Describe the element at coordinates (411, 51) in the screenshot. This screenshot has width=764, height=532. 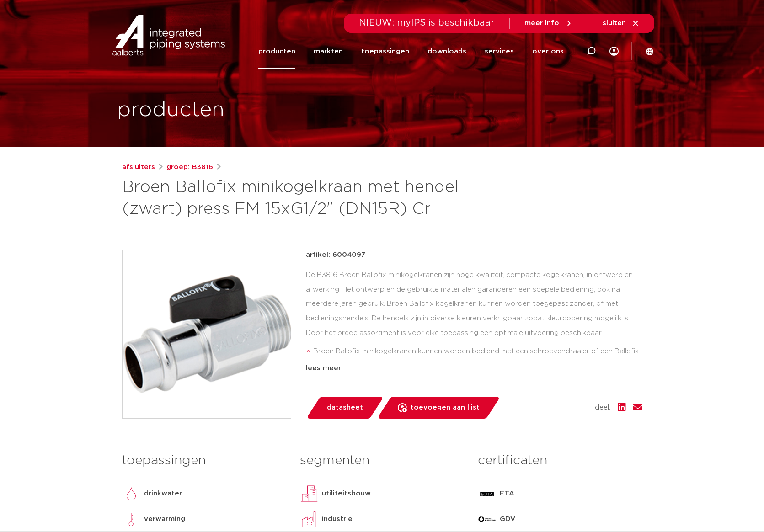
I see `nav: Menu` at that location.